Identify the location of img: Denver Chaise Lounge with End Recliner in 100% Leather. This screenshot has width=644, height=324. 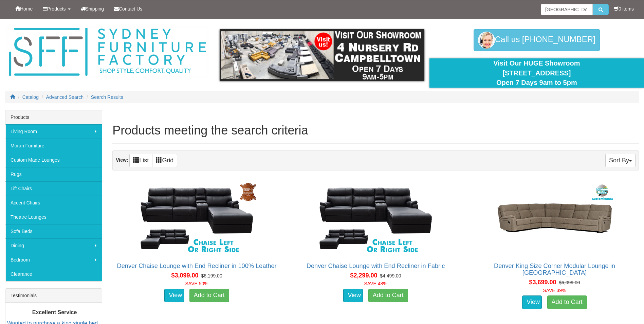
(197, 218).